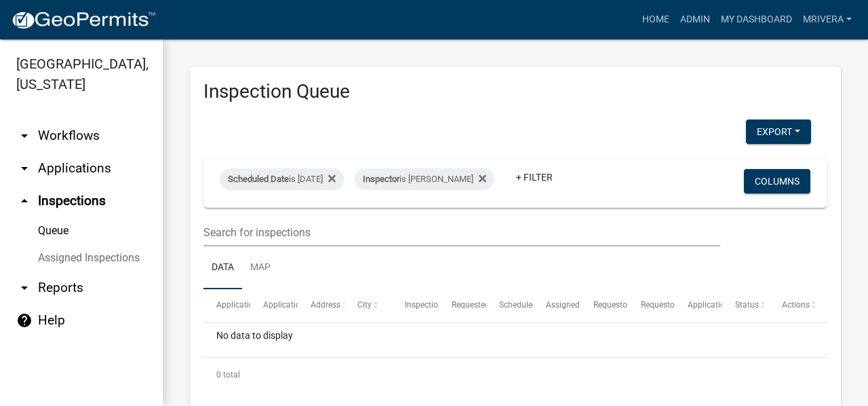 This screenshot has height=406, width=868. What do you see at coordinates (756, 20) in the screenshot?
I see `a: My Dashboard` at bounding box center [756, 20].